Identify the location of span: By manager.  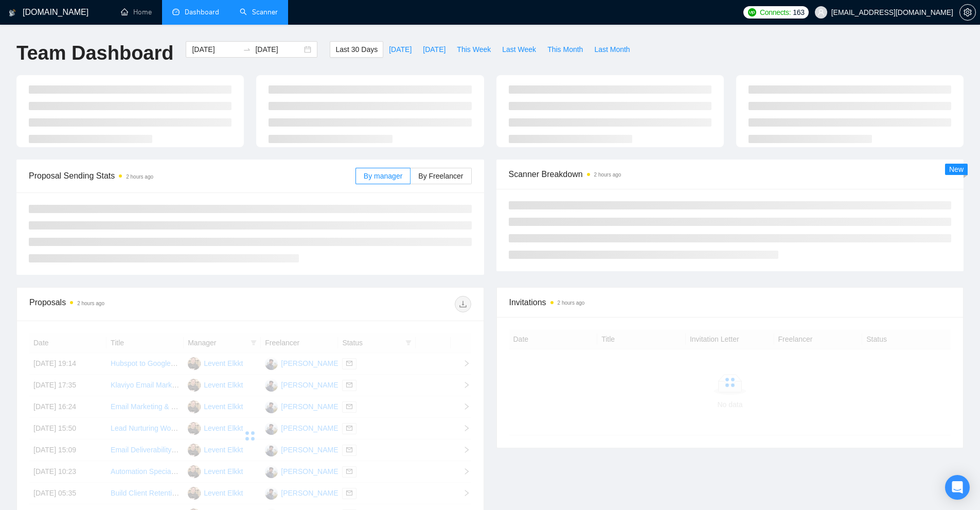
(383, 176).